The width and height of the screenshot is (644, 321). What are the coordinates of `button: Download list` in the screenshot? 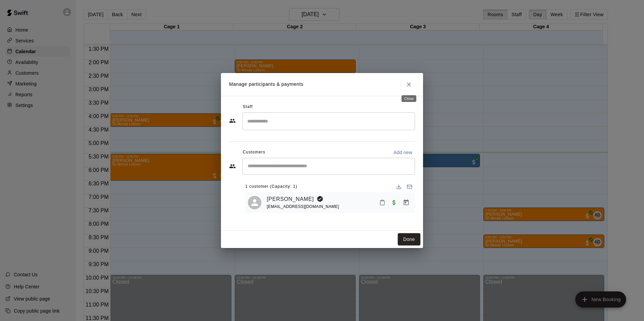 It's located at (399, 187).